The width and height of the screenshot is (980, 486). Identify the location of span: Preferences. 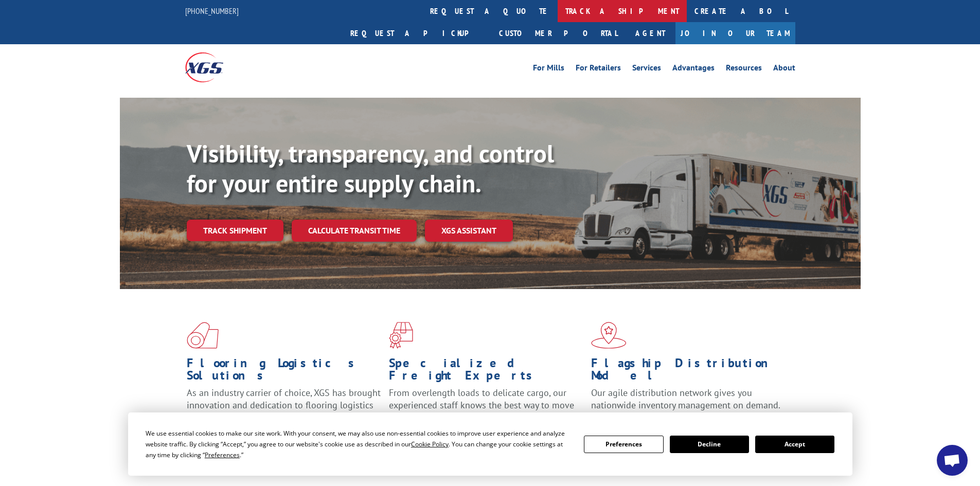
(222, 454).